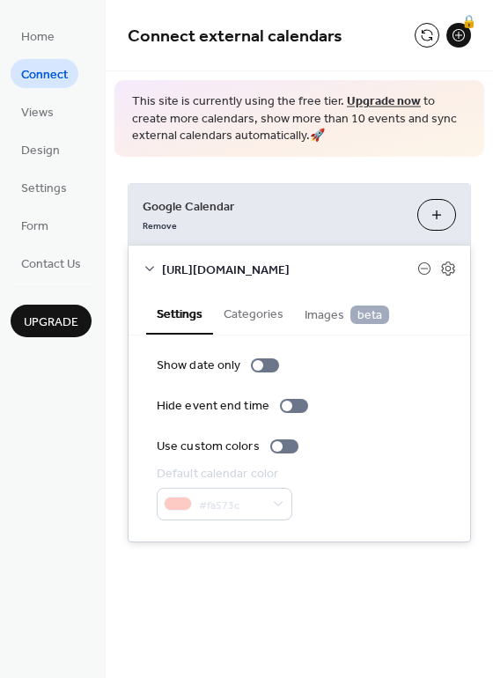  I want to click on a: Design, so click(41, 149).